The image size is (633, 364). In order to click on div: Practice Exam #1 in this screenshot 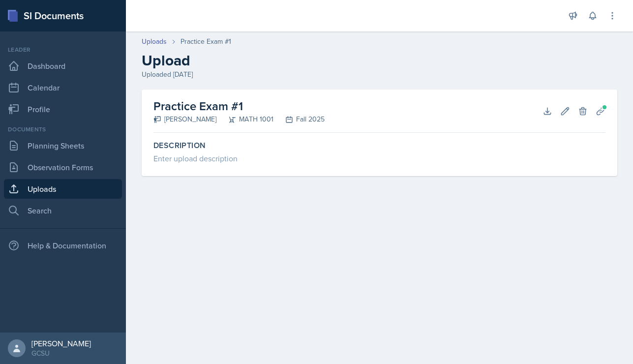, I will do `click(205, 41)`.